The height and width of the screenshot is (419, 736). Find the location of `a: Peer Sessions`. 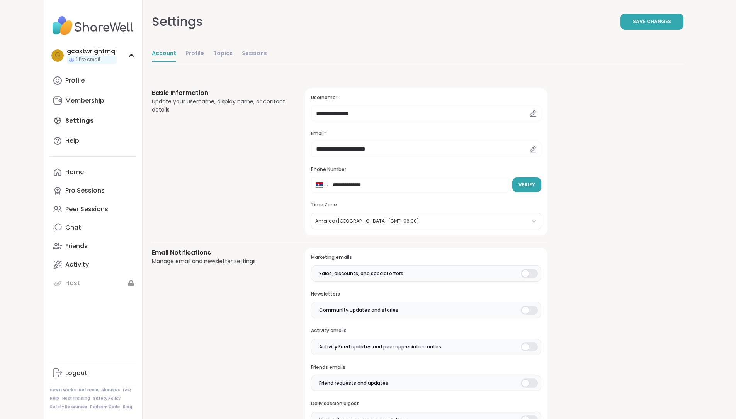

a: Peer Sessions is located at coordinates (93, 209).